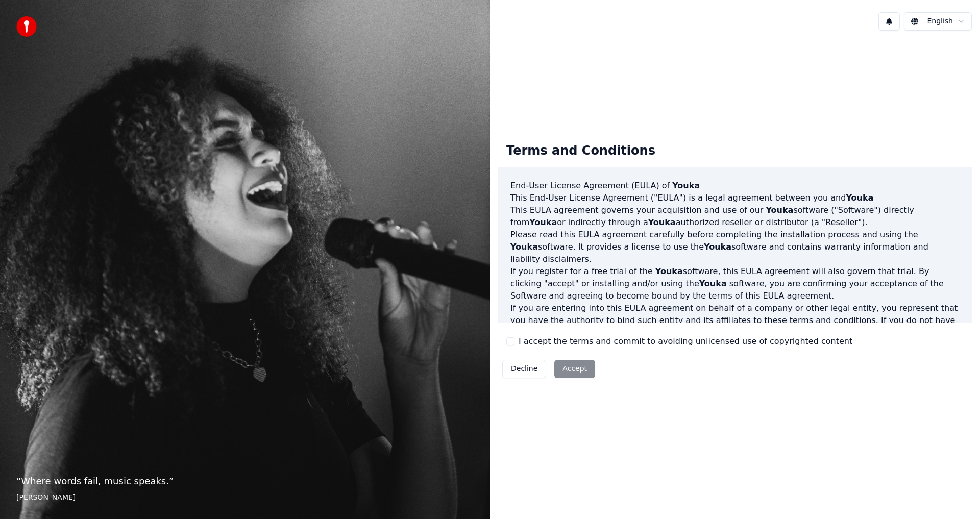 This screenshot has width=980, height=519. Describe the element at coordinates (735, 199) in the screenshot. I see `p: This End-User License Agreement ("EULA") is a legal agreement between you and` at that location.